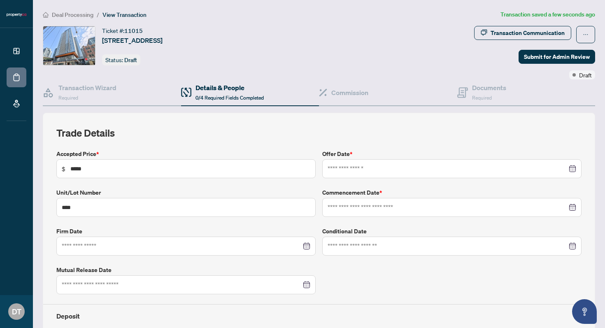 The height and width of the screenshot is (328, 605). What do you see at coordinates (452, 231) in the screenshot?
I see `label: Conditional Date` at bounding box center [452, 231].